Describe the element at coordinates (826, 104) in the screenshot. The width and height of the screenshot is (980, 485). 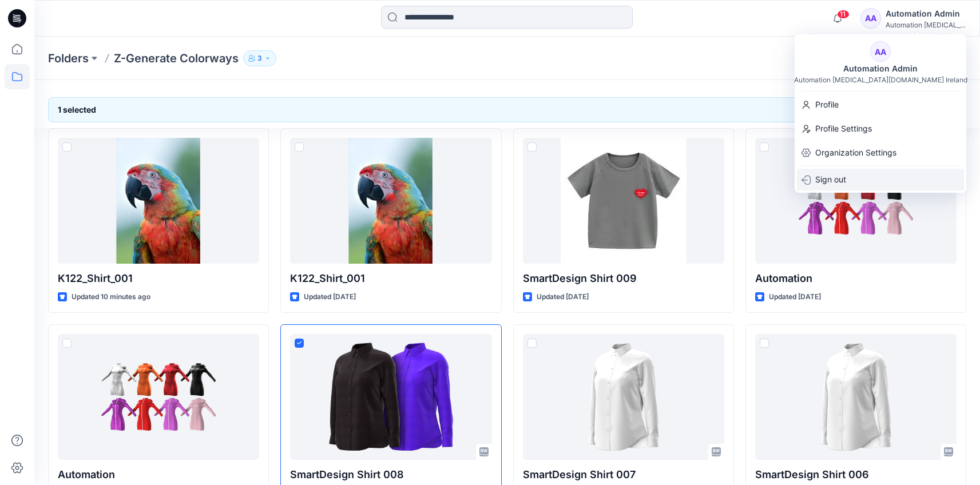
I see `p: Profile` at that location.